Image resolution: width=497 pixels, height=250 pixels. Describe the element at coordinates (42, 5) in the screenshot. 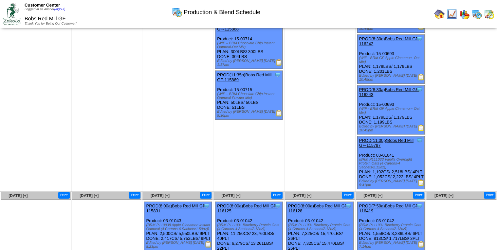

I see `span: Customer Center` at that location.